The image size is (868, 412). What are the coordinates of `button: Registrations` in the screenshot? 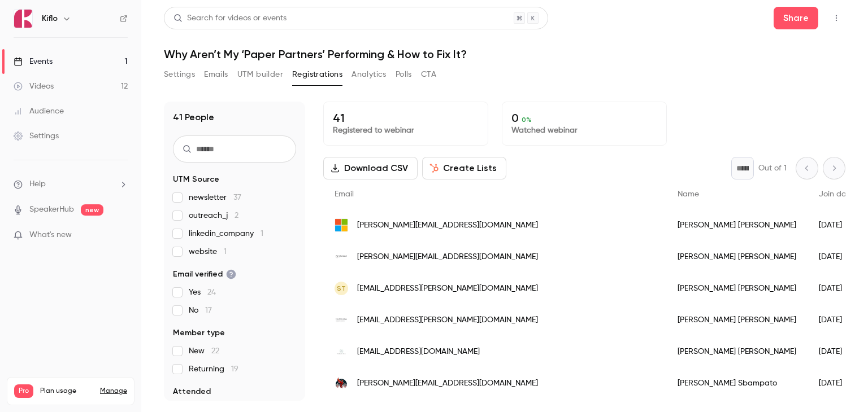 It's located at (317, 75).